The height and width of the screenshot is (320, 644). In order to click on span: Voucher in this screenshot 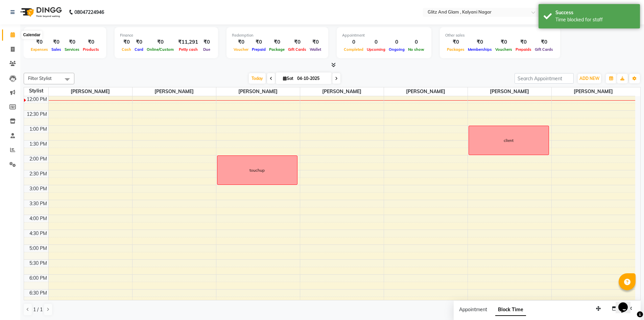, I will do `click(241, 49)`.